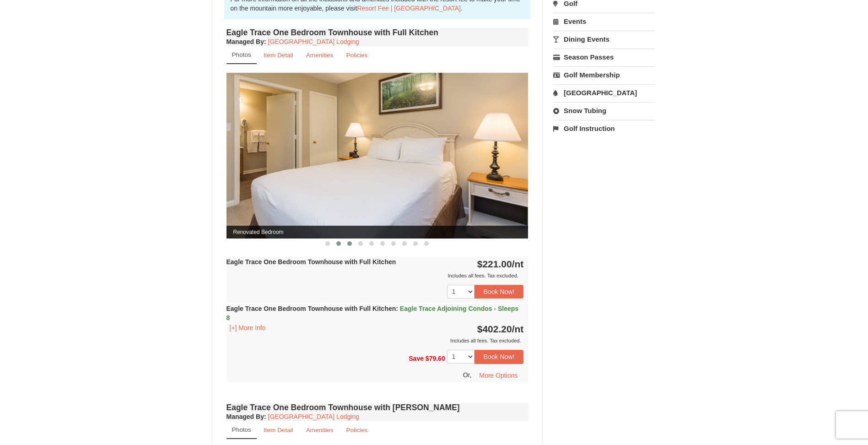 The height and width of the screenshot is (445, 868). What do you see at coordinates (377, 32) in the screenshot?
I see `h4: Eagle Trace One Bedroom Townhouse with Full Kitchen` at bounding box center [377, 32].